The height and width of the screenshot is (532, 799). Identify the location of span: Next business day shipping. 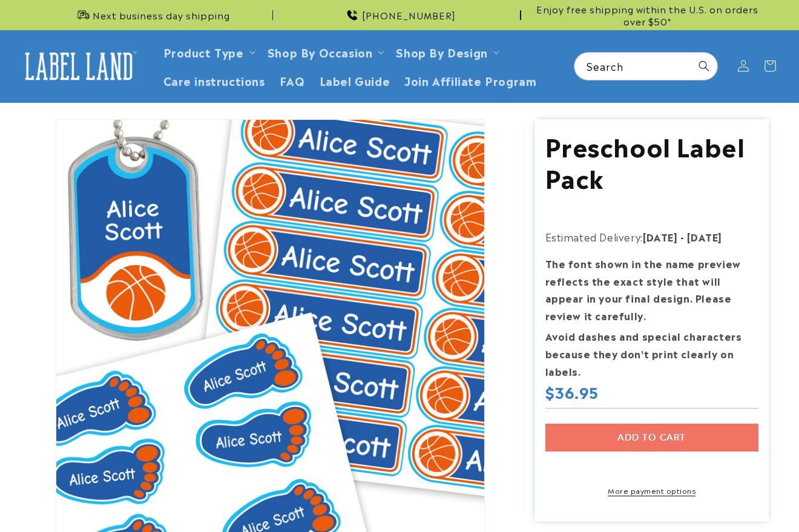
(161, 15).